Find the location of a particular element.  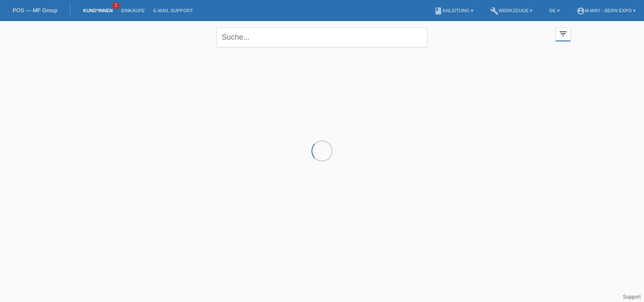

input: Suche... is located at coordinates (322, 37).